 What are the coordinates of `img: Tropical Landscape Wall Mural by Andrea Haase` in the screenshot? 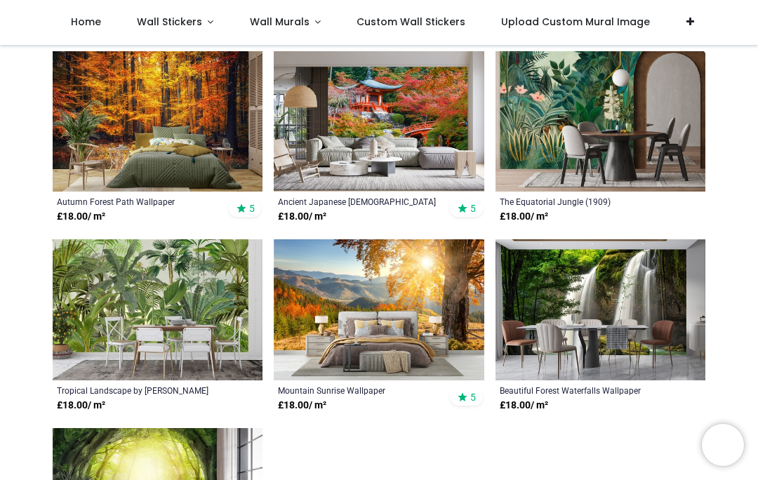 It's located at (157, 309).